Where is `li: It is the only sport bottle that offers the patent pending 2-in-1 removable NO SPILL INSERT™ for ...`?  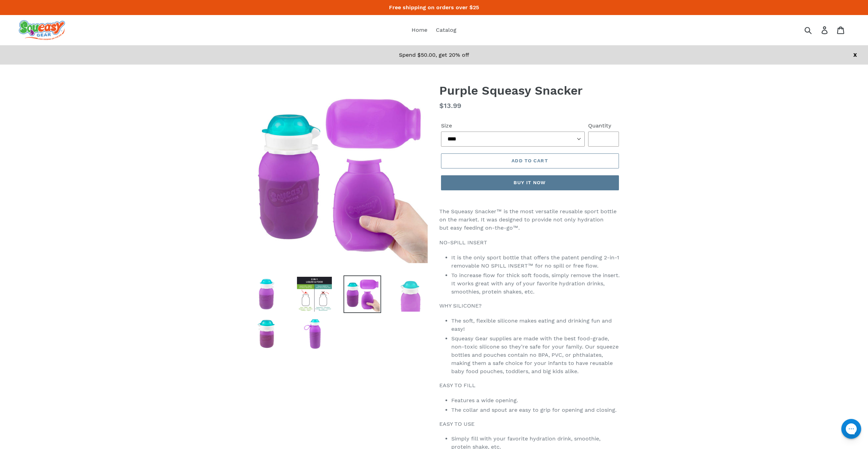
li: It is the only sport bottle that offers the patent pending 2-in-1 removable NO SPILL INSERT™ for ... is located at coordinates (535, 261).